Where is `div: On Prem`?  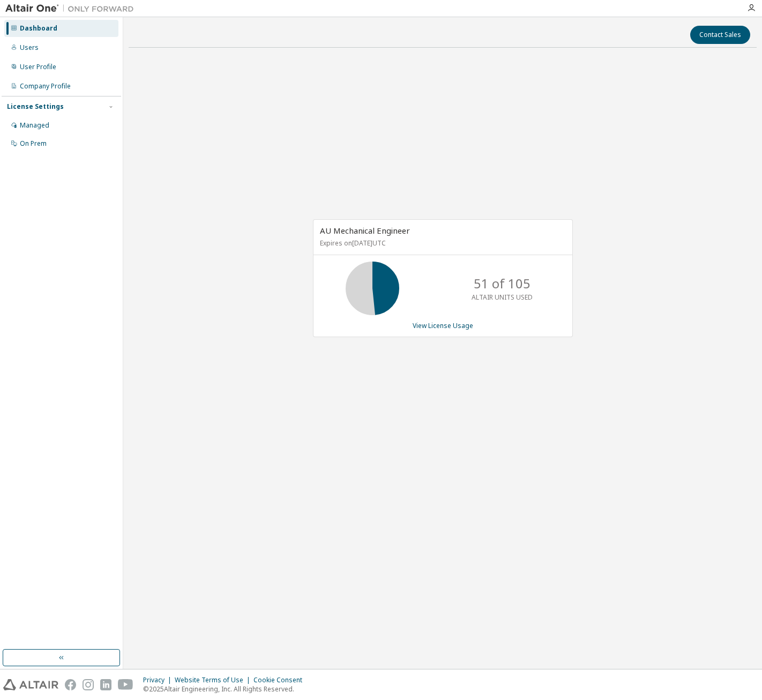 div: On Prem is located at coordinates (33, 143).